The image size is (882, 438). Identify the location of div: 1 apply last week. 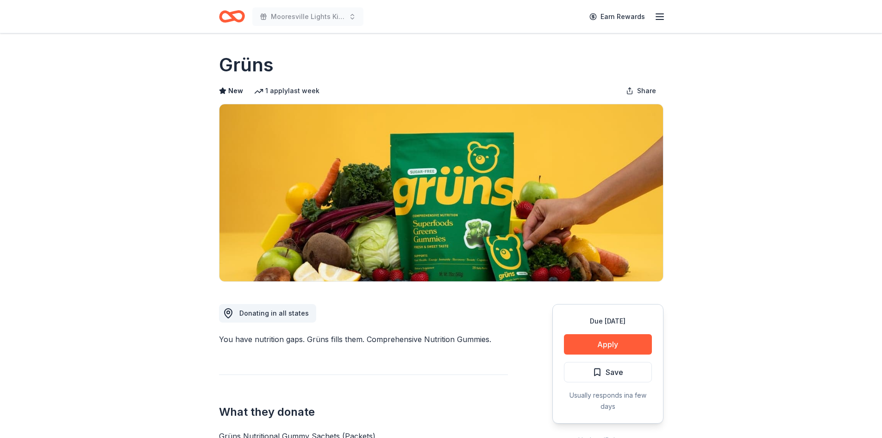
(287, 91).